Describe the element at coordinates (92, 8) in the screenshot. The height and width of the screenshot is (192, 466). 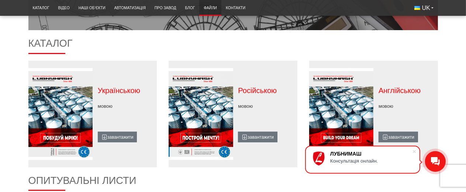
I see `a: Наші об’єкти` at that location.